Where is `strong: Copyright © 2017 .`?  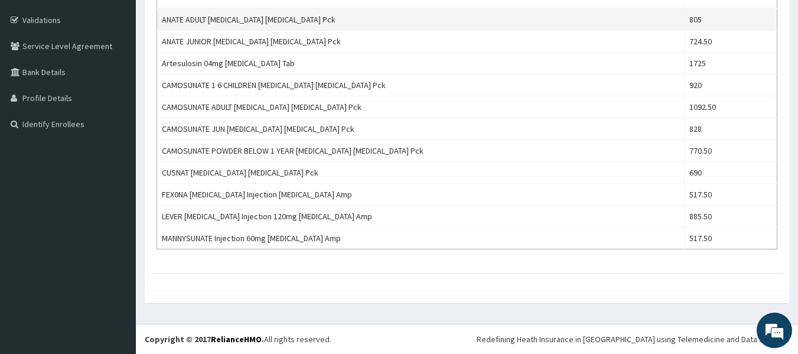 strong: Copyright © 2017 . is located at coordinates (204, 339).